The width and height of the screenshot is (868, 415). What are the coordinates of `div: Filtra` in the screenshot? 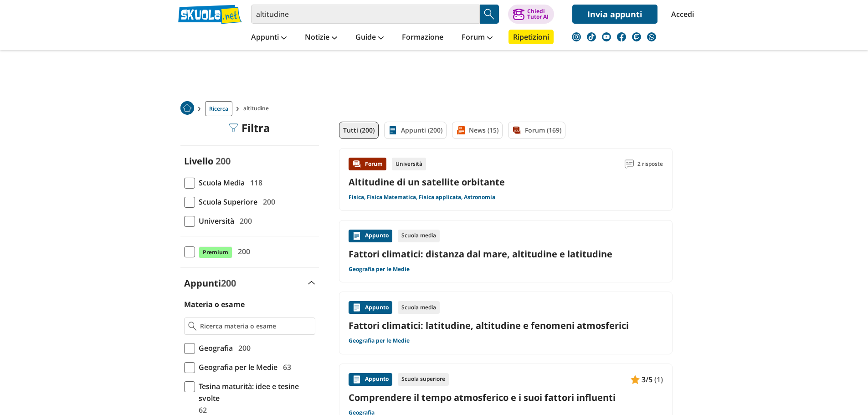 It's located at (249, 128).